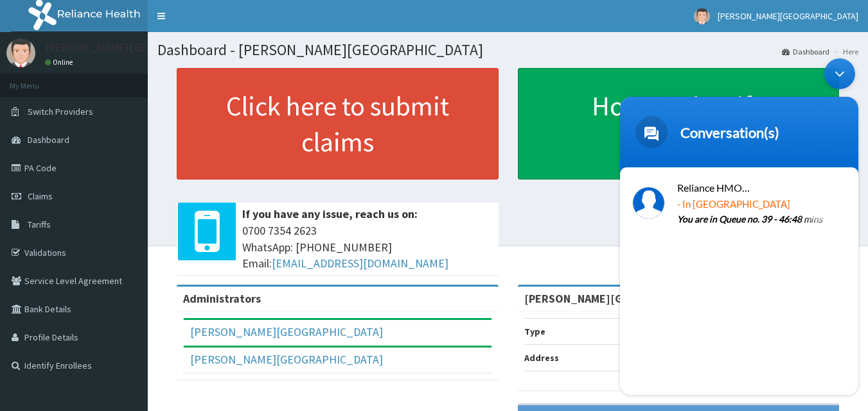 The image size is (868, 411). Describe the element at coordinates (226, 22) in the screenshot. I see `div: Minimize live chat window` at that location.